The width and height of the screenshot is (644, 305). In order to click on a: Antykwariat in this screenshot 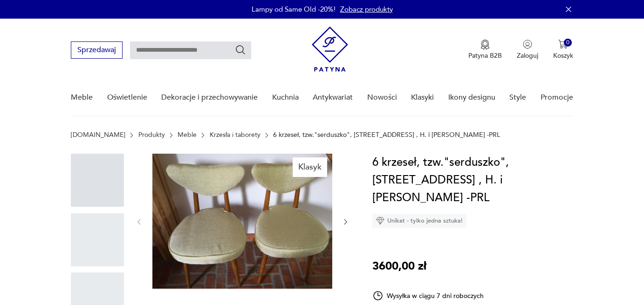, I will do `click(333, 97)`.